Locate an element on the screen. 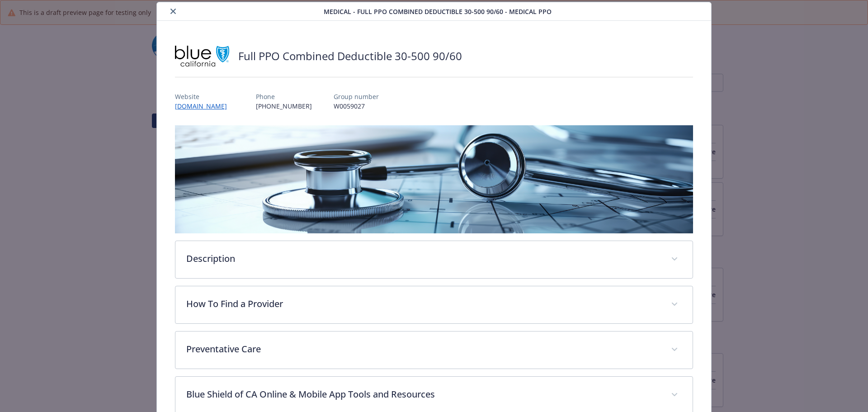  p: Phone is located at coordinates (284, 96).